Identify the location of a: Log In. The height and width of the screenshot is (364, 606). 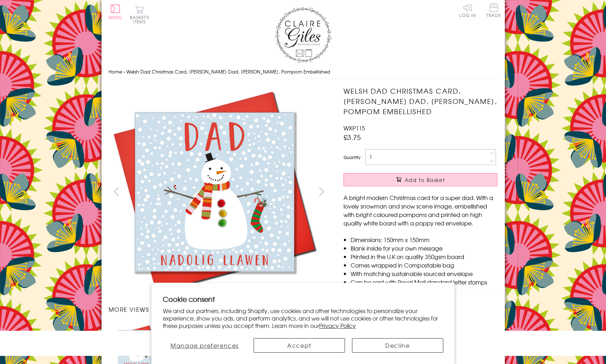
(468, 10).